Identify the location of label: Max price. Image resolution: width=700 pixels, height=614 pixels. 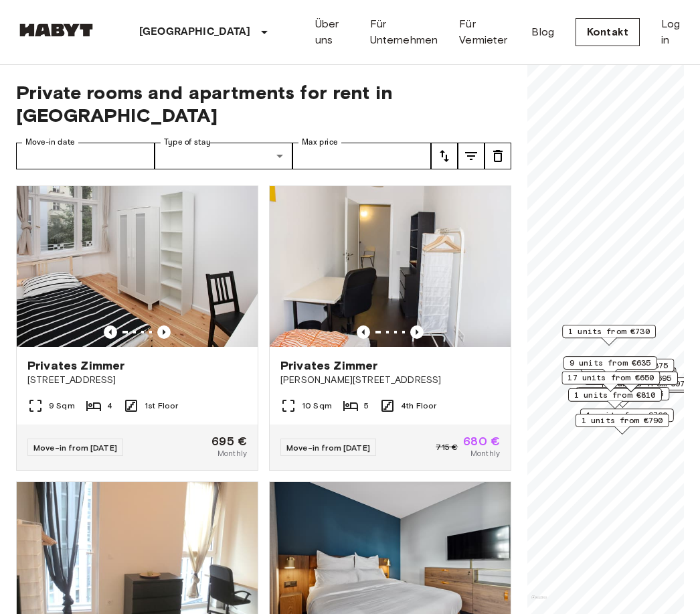
(320, 142).